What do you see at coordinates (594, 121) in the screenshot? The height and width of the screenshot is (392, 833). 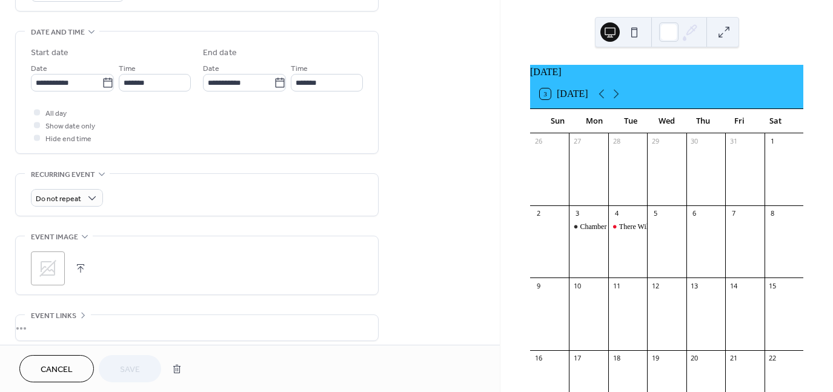 I see `div: Mon` at bounding box center [594, 121].